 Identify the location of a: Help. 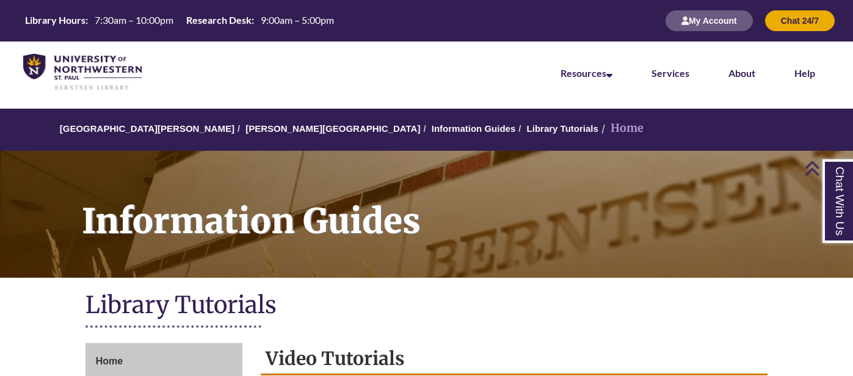
(805, 73).